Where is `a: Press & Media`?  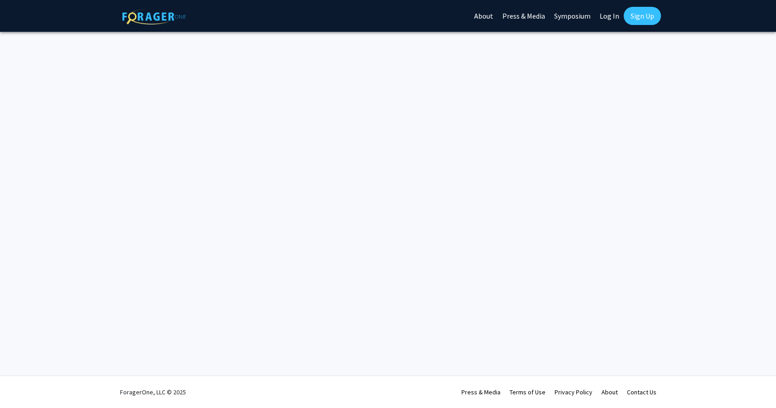 a: Press & Media is located at coordinates (481, 392).